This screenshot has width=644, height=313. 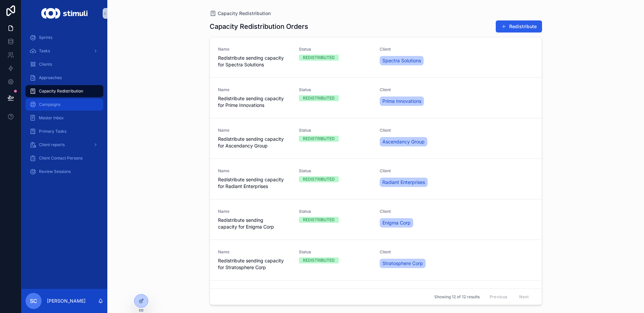 What do you see at coordinates (64, 118) in the screenshot?
I see `a: Master Inbox` at bounding box center [64, 118].